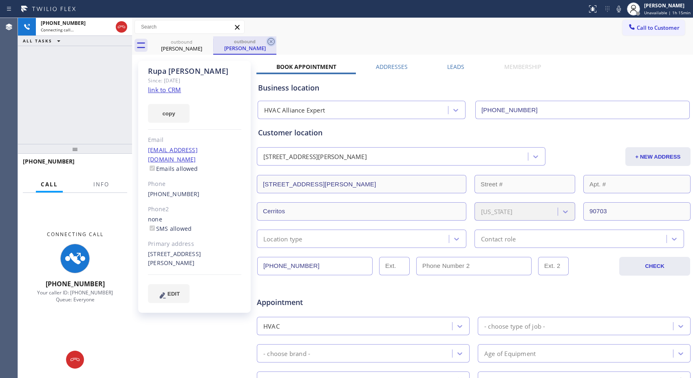  What do you see at coordinates (272, 326) in the screenshot?
I see `div: HVAC` at bounding box center [272, 326].